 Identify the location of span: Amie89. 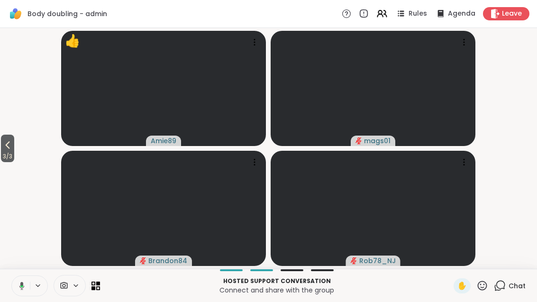
(164, 141).